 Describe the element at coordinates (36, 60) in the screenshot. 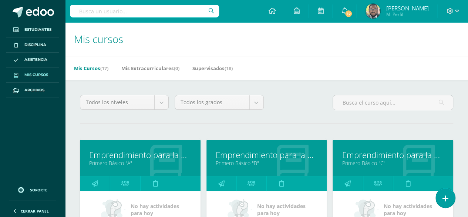

I see `span: Asistencia` at that location.